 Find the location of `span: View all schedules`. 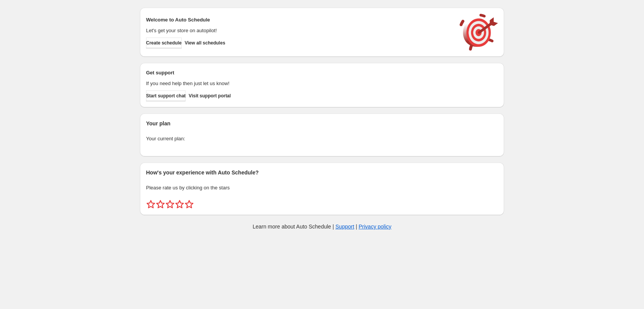

span: View all schedules is located at coordinates (205, 43).